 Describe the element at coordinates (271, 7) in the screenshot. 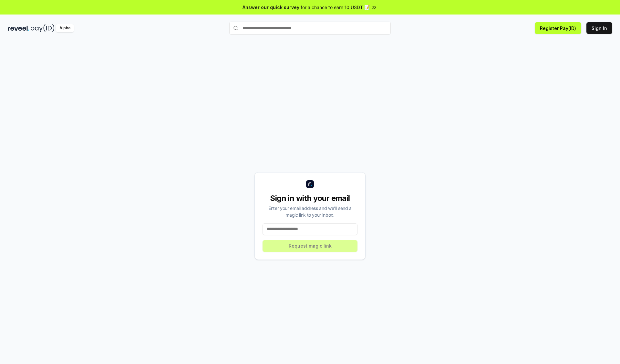

I see `span: Answer our quick survey` at that location.